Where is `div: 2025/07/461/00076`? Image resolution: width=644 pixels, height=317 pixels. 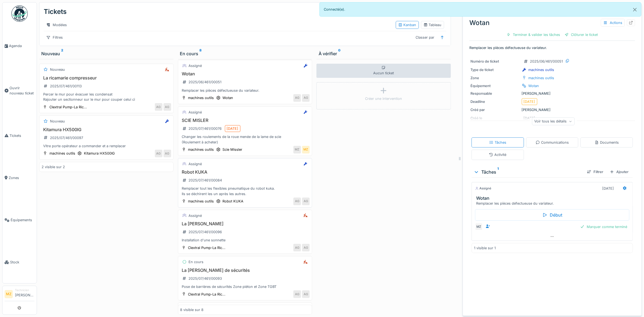
div: 2025/07/461/00076 is located at coordinates (205, 128).